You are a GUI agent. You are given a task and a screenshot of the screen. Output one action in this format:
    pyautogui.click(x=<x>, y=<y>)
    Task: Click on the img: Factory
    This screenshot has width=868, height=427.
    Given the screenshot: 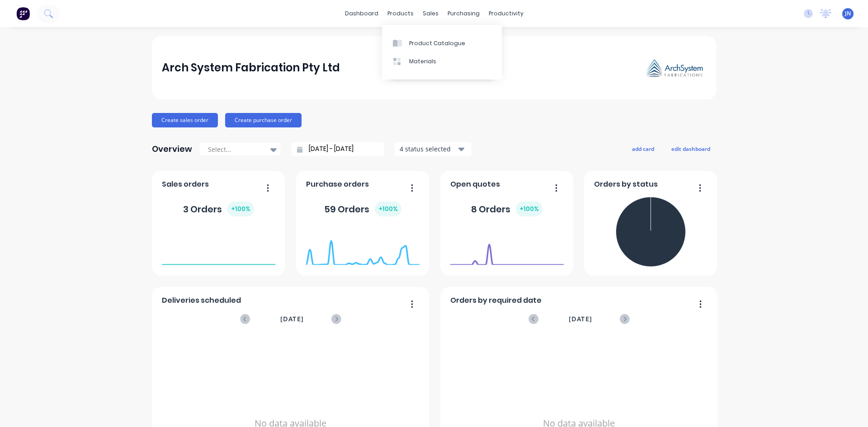 What is the action you would take?
    pyautogui.click(x=23, y=14)
    